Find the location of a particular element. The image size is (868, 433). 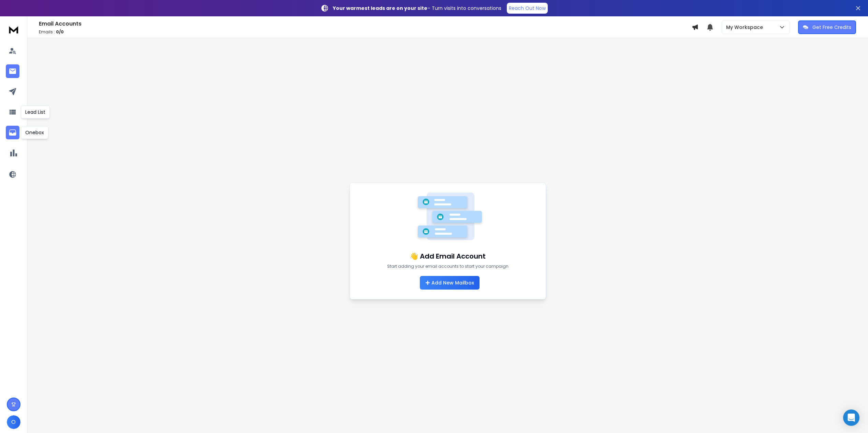

div: Open Intercom Messenger is located at coordinates (851, 418).